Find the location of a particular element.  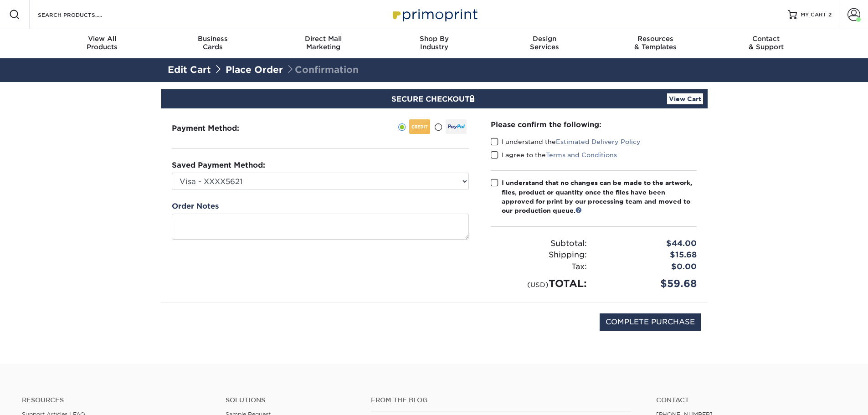

div: Products is located at coordinates (102, 43).